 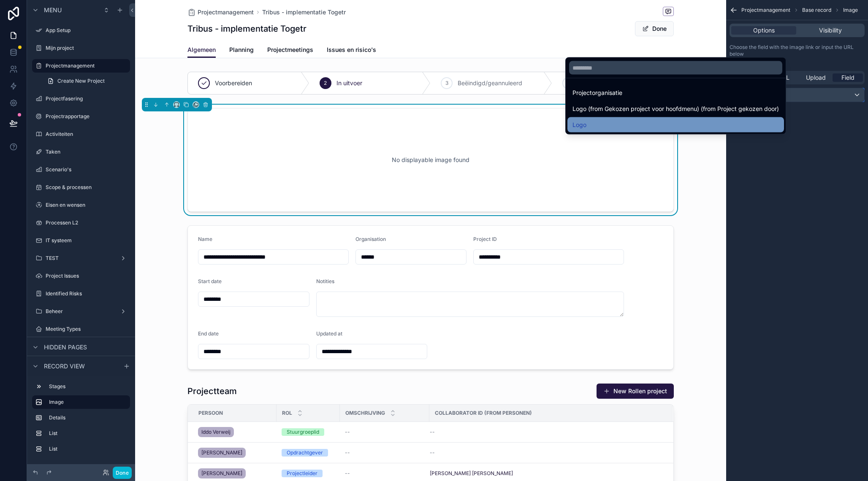 What do you see at coordinates (242, 51) in the screenshot?
I see `a: Planning` at bounding box center [242, 51].